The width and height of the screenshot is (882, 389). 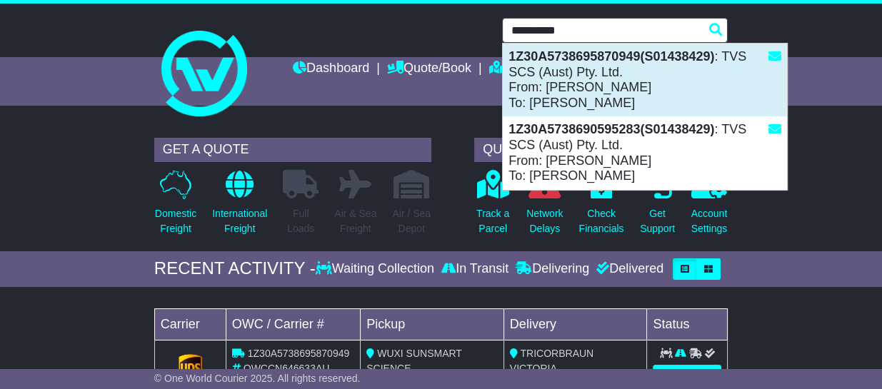 What do you see at coordinates (544, 206) in the screenshot?
I see `a: NetworkDelays` at bounding box center [544, 206].